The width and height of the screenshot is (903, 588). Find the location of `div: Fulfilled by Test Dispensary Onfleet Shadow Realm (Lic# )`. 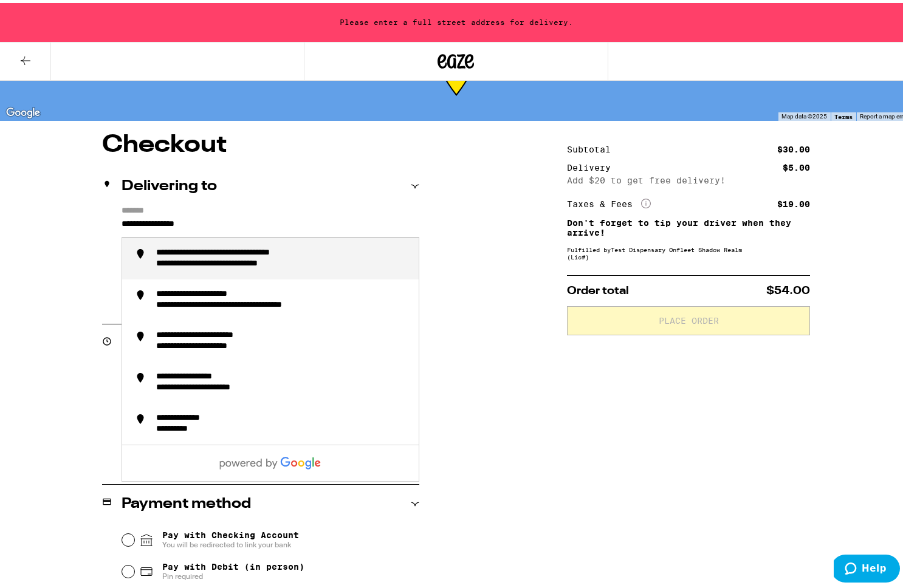

div: Fulfilled by Test Dispensary Onfleet Shadow Realm (Lic# ) is located at coordinates (689, 250).